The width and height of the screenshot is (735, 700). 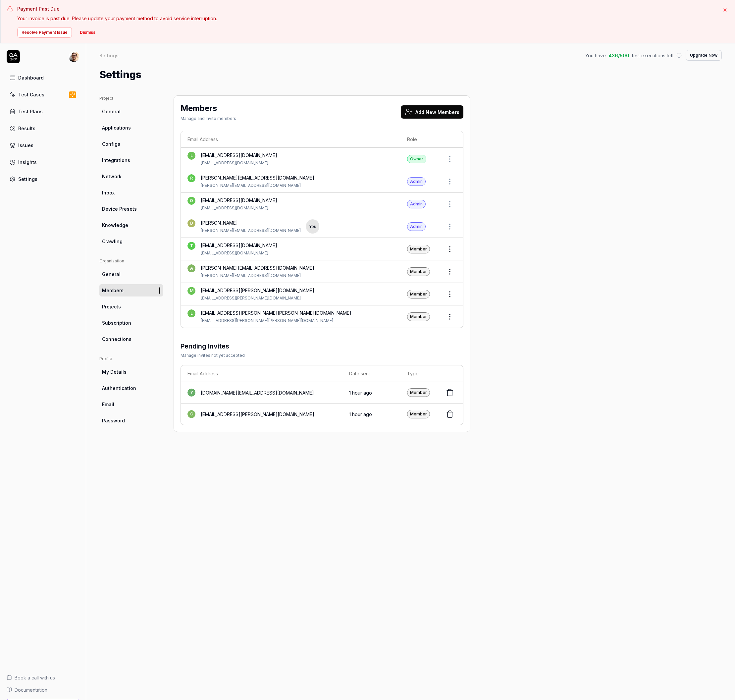 What do you see at coordinates (112, 241) in the screenshot?
I see `span: Crawling` at bounding box center [112, 241].